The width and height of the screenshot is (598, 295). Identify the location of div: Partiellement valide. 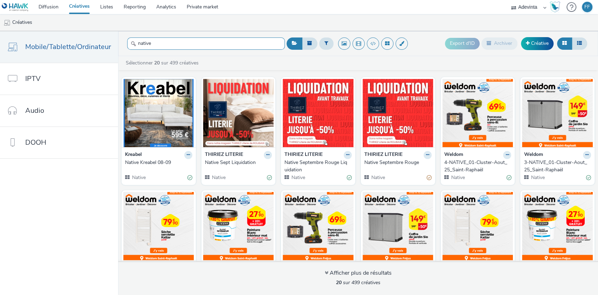
(429, 178).